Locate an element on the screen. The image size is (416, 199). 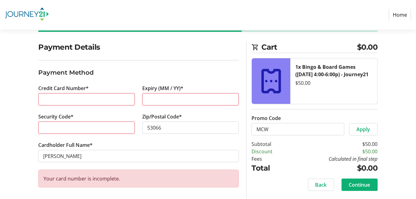
span: Apply is located at coordinates (364, 129).